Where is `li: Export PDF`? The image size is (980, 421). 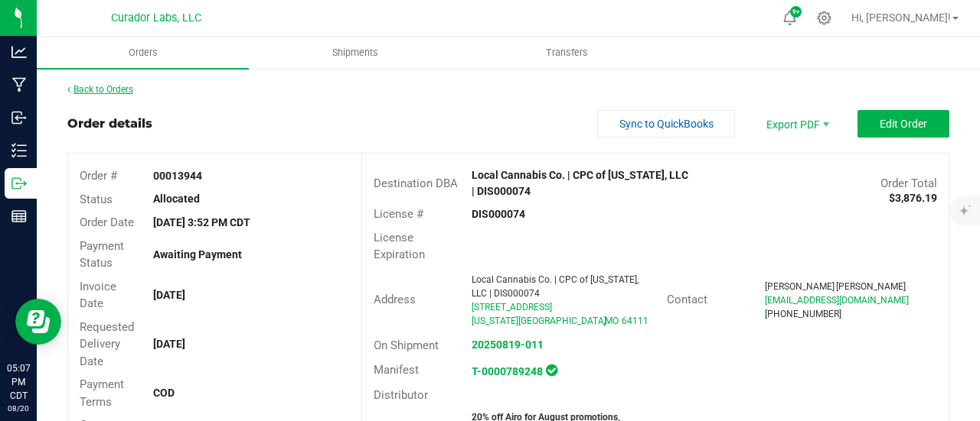 li: Export PDF is located at coordinates (796, 124).